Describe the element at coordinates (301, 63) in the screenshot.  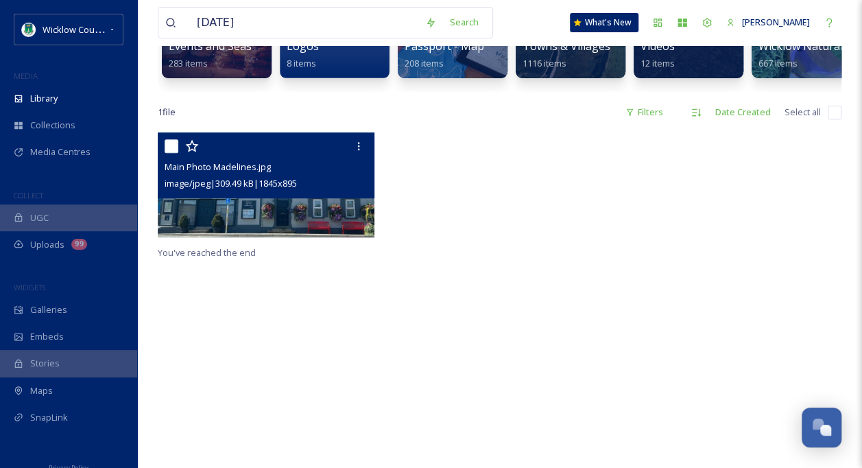
I see `span: 8 items` at that location.